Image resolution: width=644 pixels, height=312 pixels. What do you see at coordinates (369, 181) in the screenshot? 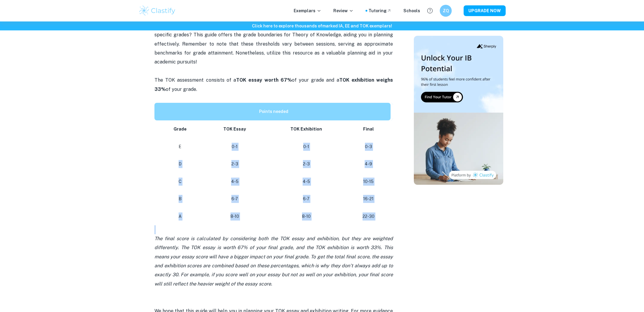
I see `p: 10-15` at bounding box center [369, 181].